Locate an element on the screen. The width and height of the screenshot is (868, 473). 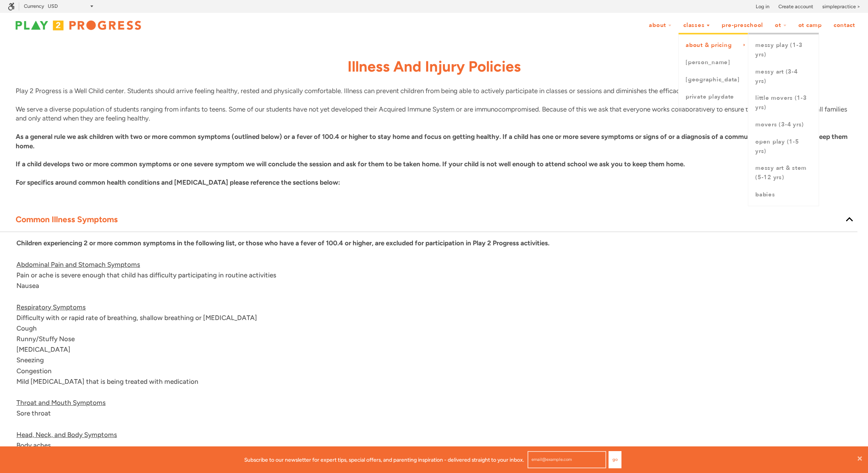
p: Sore throat is located at coordinates (434, 413).